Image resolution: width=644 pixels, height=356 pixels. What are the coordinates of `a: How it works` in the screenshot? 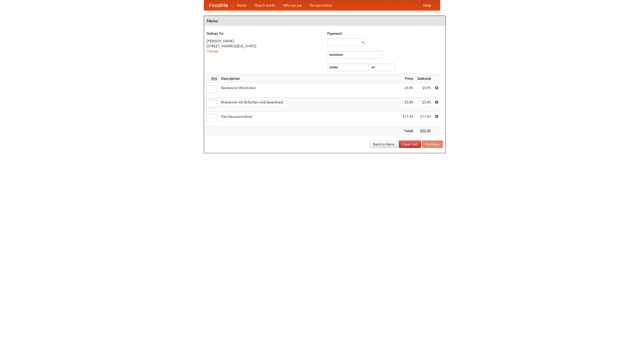 It's located at (265, 5).